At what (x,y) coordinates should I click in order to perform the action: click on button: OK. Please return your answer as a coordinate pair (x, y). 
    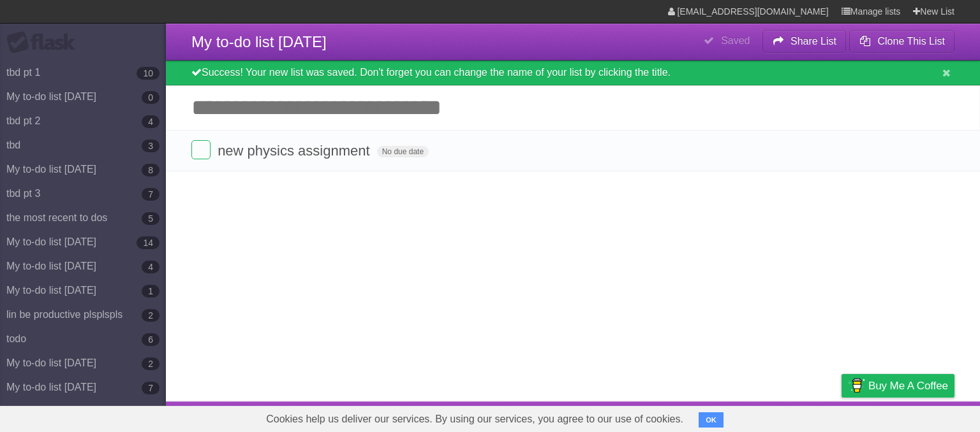
    Looking at the image, I should click on (711, 420).